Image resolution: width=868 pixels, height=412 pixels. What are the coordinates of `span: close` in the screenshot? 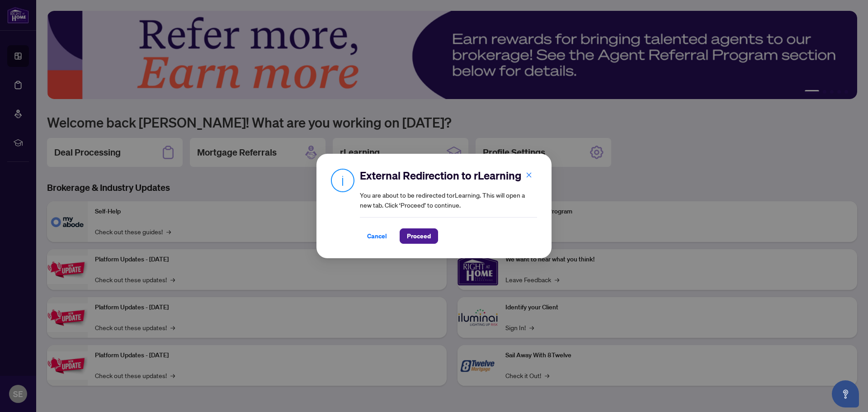 It's located at (529, 175).